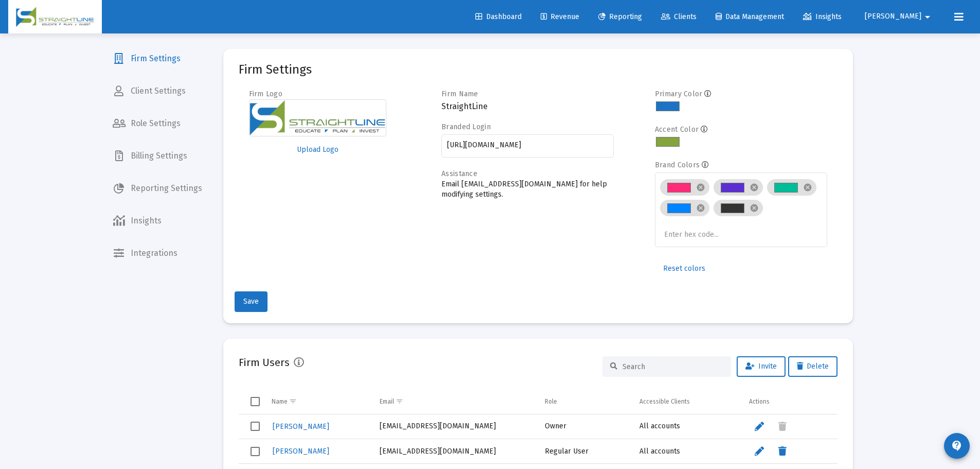 Image resolution: width=980 pixels, height=469 pixels. I want to click on a: Reporting Settings, so click(157, 189).